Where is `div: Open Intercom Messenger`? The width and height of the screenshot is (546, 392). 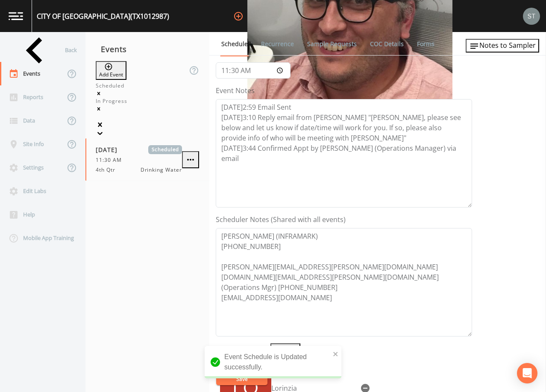
div: Open Intercom Messenger is located at coordinates (527, 374).